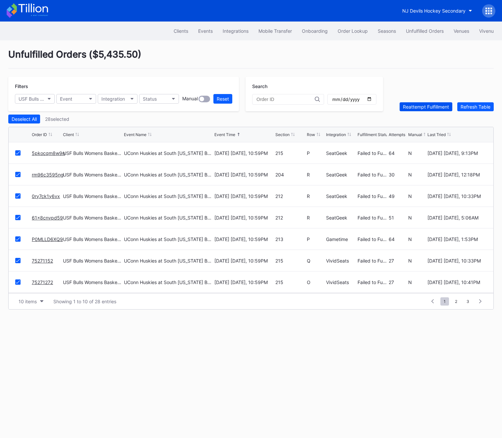  I want to click on a: Venues, so click(461, 31).